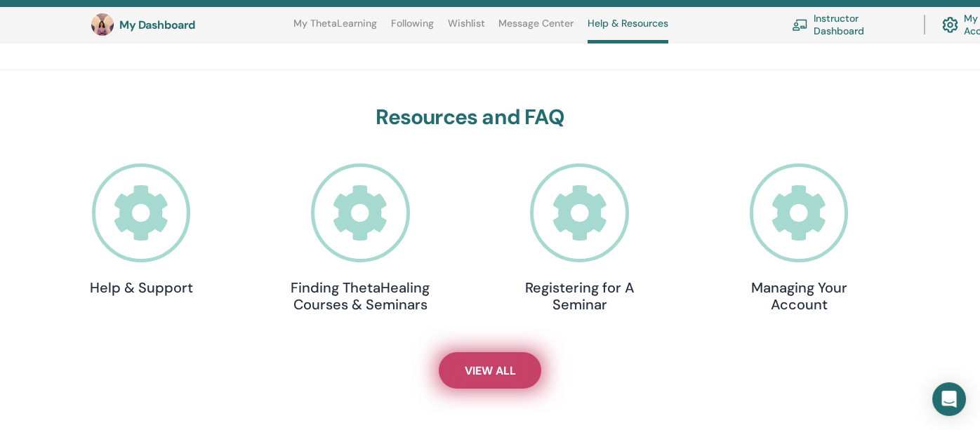  Describe the element at coordinates (141, 287) in the screenshot. I see `h4: Help & Support` at that location.